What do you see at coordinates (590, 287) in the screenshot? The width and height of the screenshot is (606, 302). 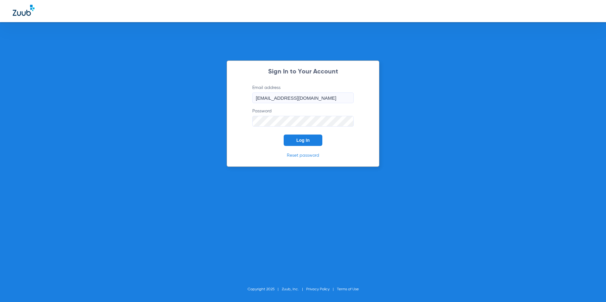 I see `div: Chat Widget` at bounding box center [590, 287].